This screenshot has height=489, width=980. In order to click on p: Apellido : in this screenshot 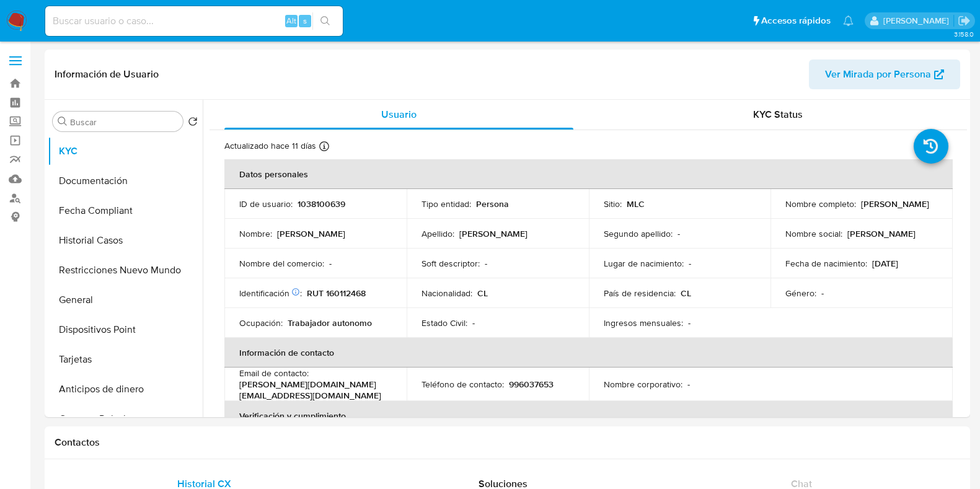, I will do `click(437, 234)`.